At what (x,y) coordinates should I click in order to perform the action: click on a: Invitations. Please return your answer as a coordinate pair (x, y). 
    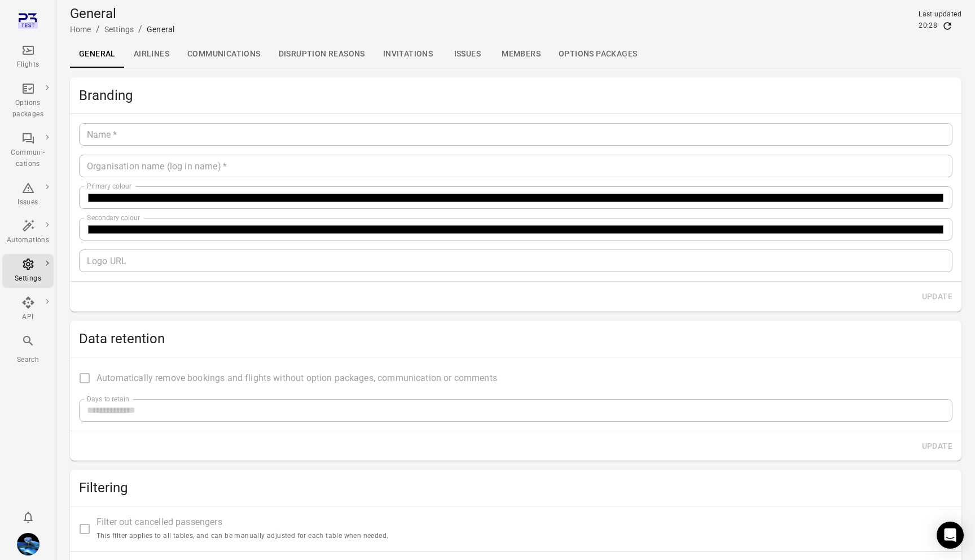
    Looking at the image, I should click on (408, 54).